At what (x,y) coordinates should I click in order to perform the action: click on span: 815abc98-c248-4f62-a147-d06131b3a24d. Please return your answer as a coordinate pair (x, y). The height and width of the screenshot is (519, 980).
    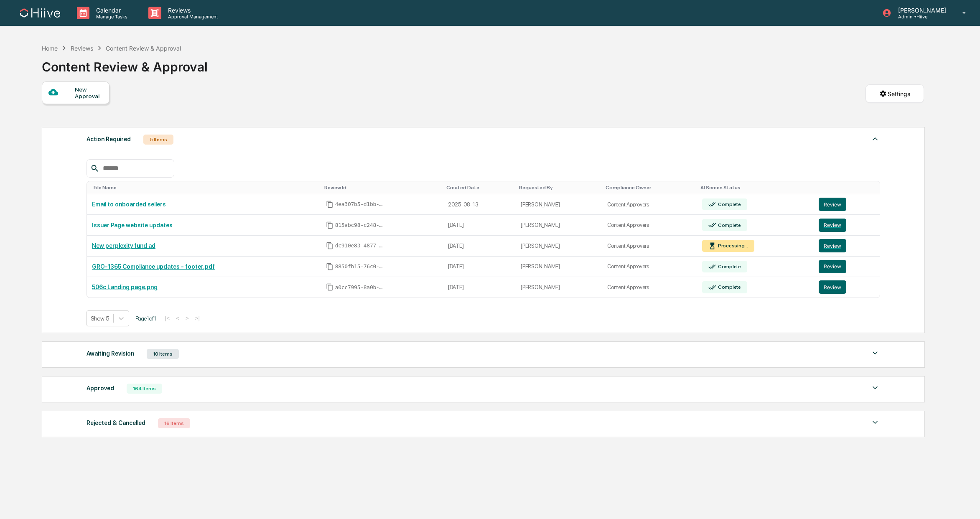
    Looking at the image, I should click on (360, 225).